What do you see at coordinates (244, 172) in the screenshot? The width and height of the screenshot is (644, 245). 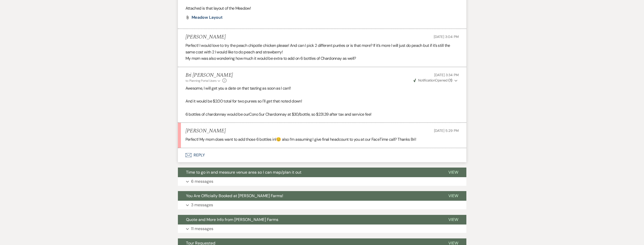 I see `span: Time to go in and measure venue area so I can map/plan it out` at bounding box center [244, 172].